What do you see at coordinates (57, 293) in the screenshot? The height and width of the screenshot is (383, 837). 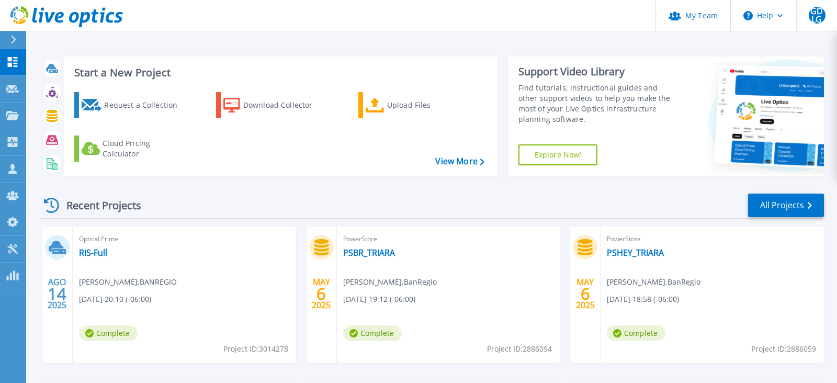 I see `span: 14` at bounding box center [57, 293].